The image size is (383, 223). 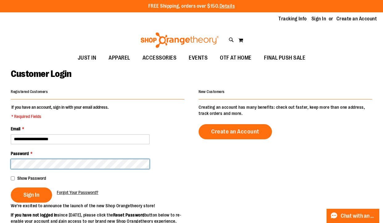 I want to click on a: EVENTS, so click(x=198, y=58).